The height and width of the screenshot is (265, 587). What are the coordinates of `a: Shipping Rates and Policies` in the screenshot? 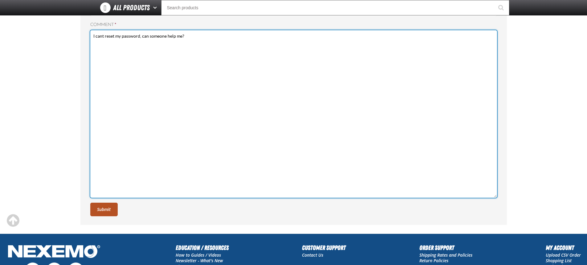 It's located at (446, 255).